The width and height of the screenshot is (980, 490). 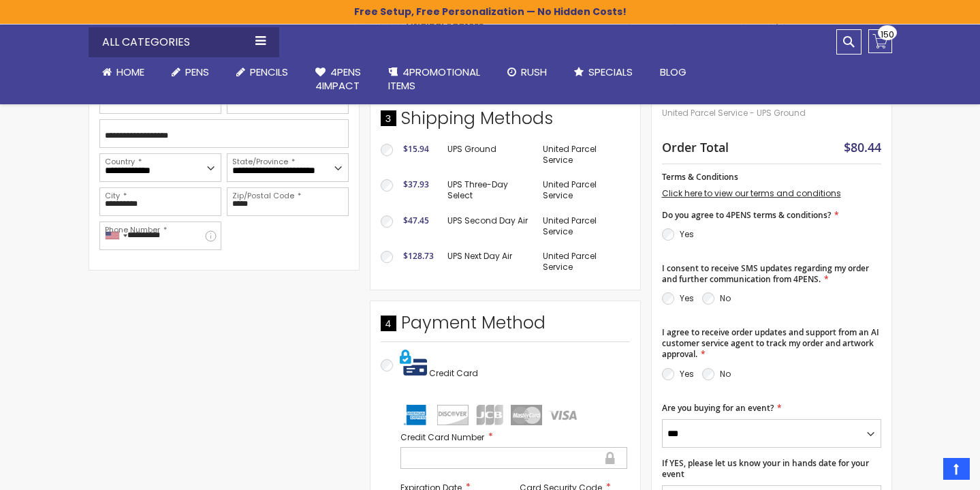 What do you see at coordinates (956, 469) in the screenshot?
I see `a: Top` at bounding box center [956, 469].